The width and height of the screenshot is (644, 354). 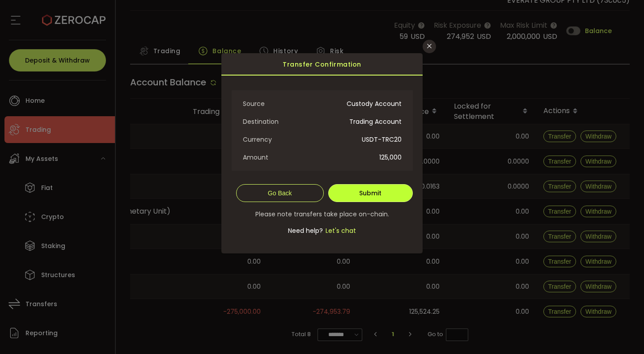 What do you see at coordinates (305, 231) in the screenshot?
I see `span: Need help?` at bounding box center [305, 231].